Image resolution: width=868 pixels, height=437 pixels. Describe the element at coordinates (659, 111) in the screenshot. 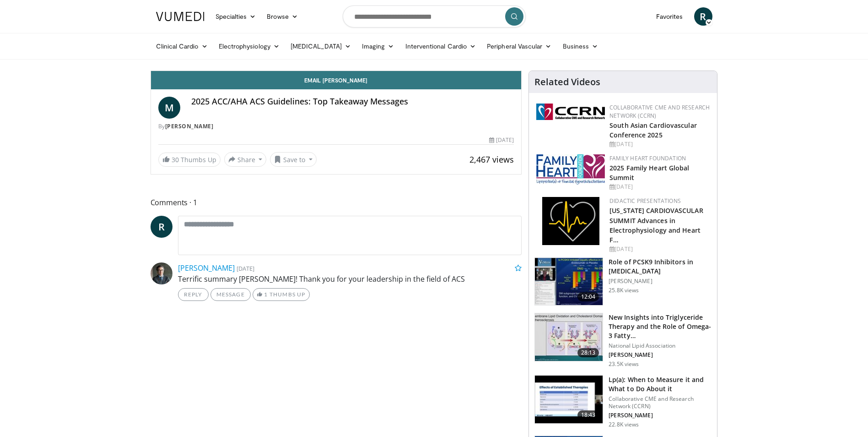

I see `a: Collaborative CME and Research Network (CCRN)` at that location.